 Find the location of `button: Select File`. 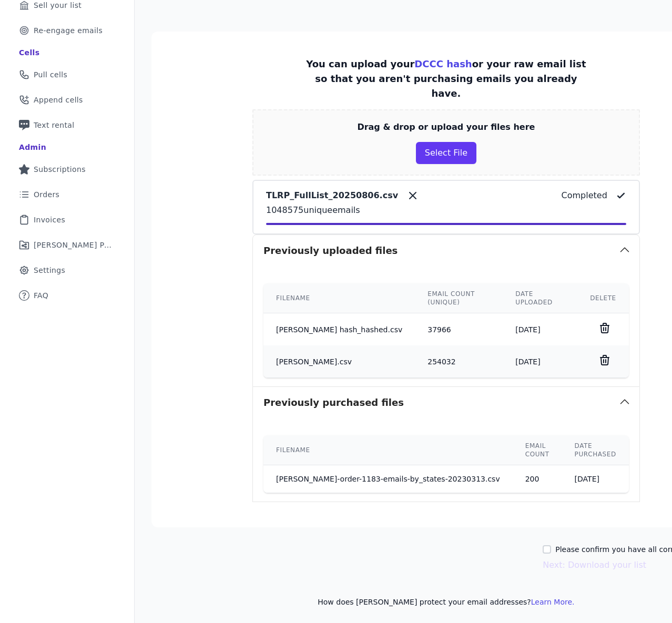

button: Select File is located at coordinates (446, 153).